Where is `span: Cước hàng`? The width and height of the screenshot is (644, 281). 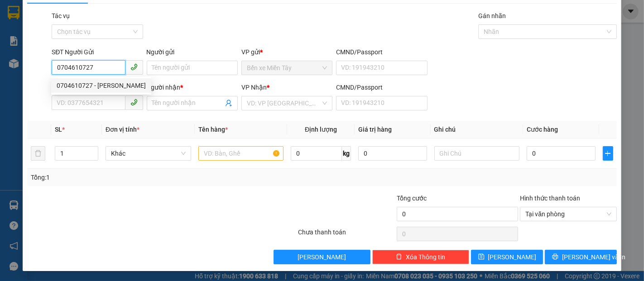 span: Cước hàng is located at coordinates (542, 129).